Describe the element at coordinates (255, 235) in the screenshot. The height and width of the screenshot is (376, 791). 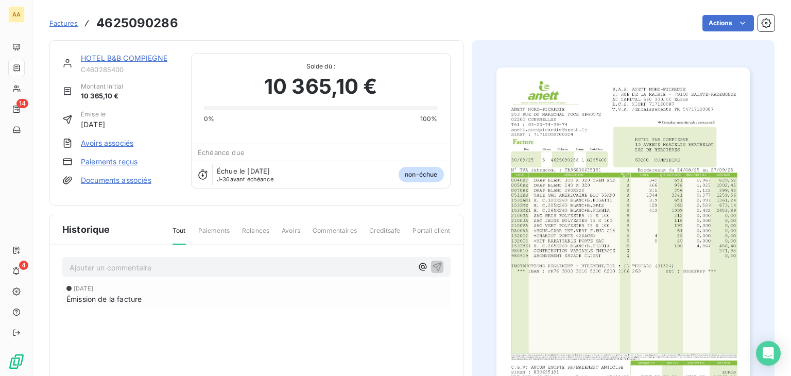
I see `span: Relances` at that location.